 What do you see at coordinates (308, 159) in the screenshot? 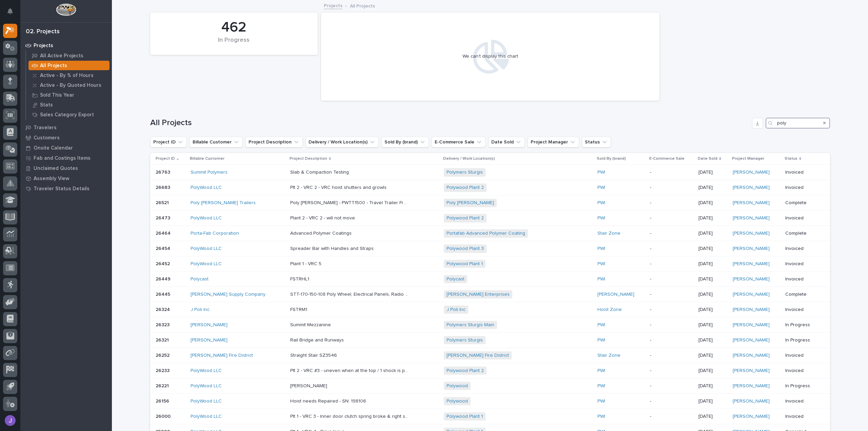
I see `p: Project Description` at bounding box center [308, 159].